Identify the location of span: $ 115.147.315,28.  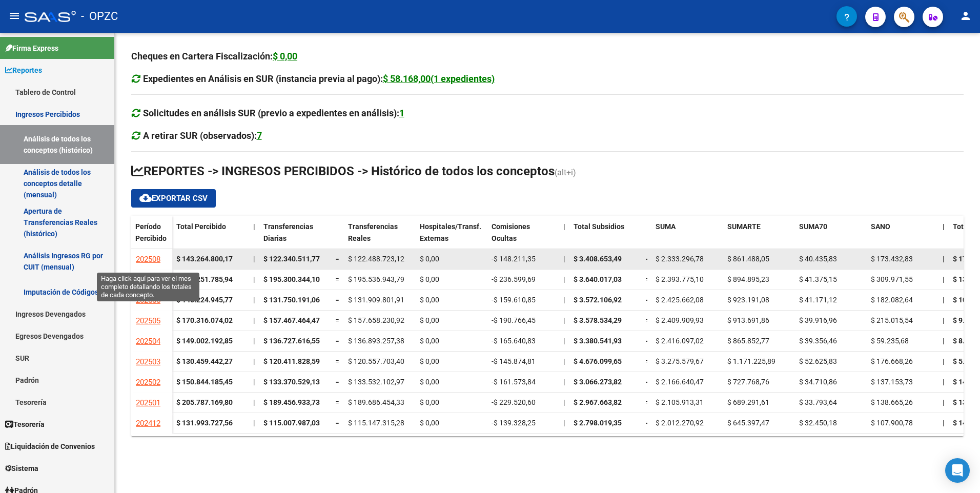
(377, 423).